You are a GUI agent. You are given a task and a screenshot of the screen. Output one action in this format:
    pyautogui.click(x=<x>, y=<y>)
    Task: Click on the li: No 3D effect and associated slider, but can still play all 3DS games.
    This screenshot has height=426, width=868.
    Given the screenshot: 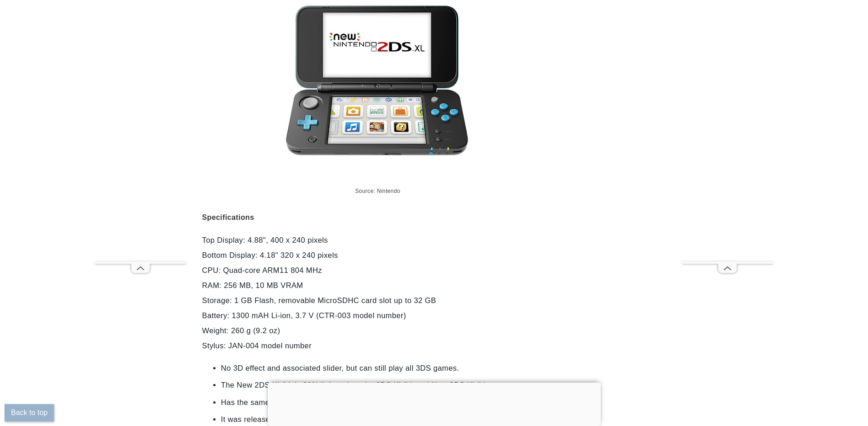 What is the action you would take?
    pyautogui.click(x=377, y=368)
    